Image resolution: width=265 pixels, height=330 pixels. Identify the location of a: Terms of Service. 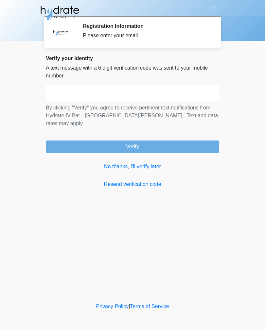
(149, 306).